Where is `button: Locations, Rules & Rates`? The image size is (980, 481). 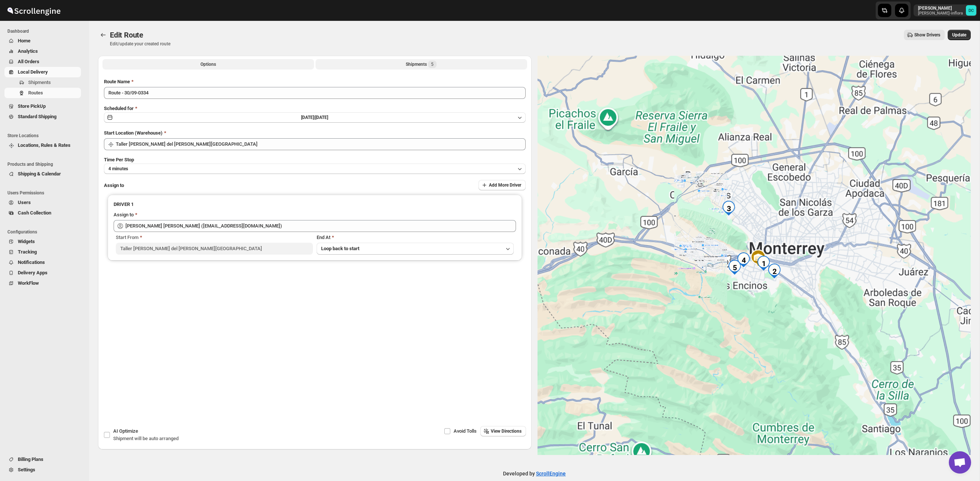 button: Locations, Rules & Rates is located at coordinates (43, 146).